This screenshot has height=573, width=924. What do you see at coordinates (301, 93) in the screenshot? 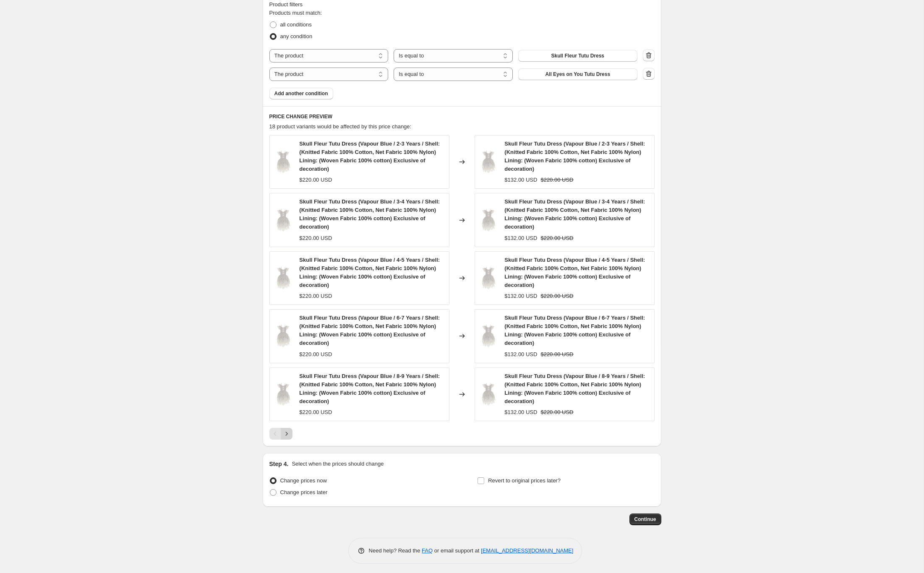
I see `button: Add another condition` at bounding box center [301, 93].